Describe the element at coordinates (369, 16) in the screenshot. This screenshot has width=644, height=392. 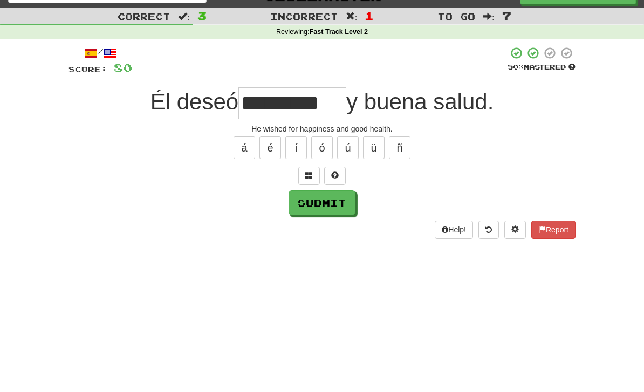
I see `span: 1` at that location.